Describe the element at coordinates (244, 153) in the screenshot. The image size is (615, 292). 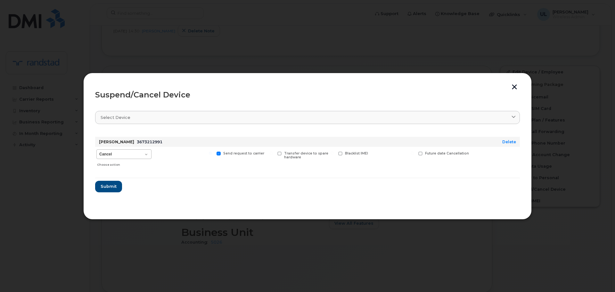
I see `span: Send request to carrier` at that location.